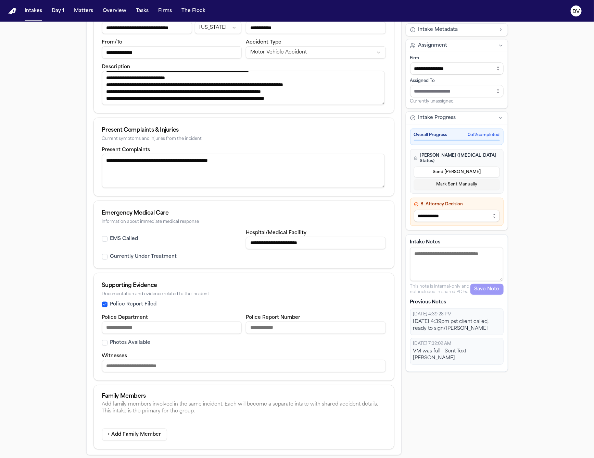  I want to click on a: The Flock, so click(193, 11).